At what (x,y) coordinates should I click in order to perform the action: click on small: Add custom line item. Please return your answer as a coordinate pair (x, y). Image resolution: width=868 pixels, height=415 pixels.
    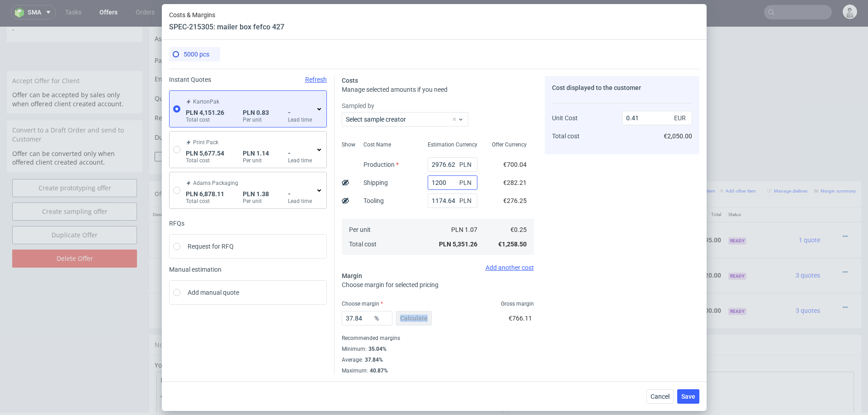
    Looking at the image, I should click on (690, 164).